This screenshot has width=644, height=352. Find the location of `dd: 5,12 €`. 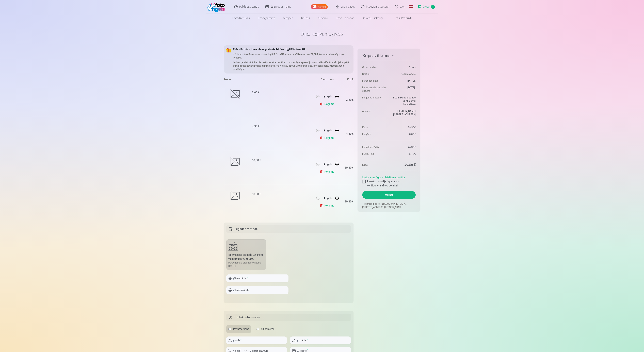

dd: 5,12 € is located at coordinates (403, 154).